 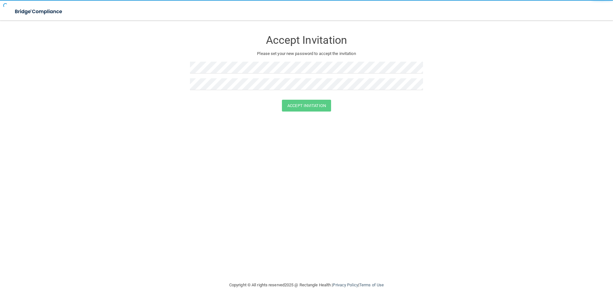 I want to click on img: bridge_compliance_login_screen.278c3ca4.svg, so click(x=39, y=11).